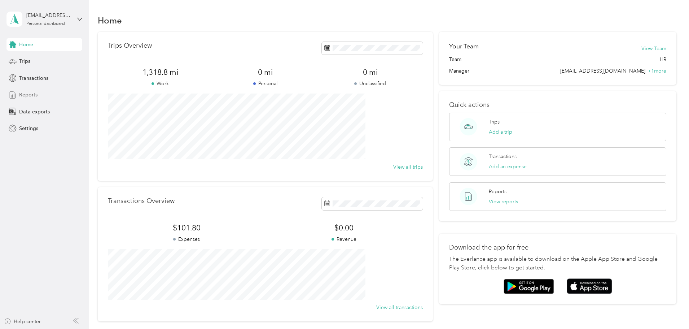 This screenshot has height=329, width=689. Describe the element at coordinates (400, 307) in the screenshot. I see `button: View all transactions` at that location.